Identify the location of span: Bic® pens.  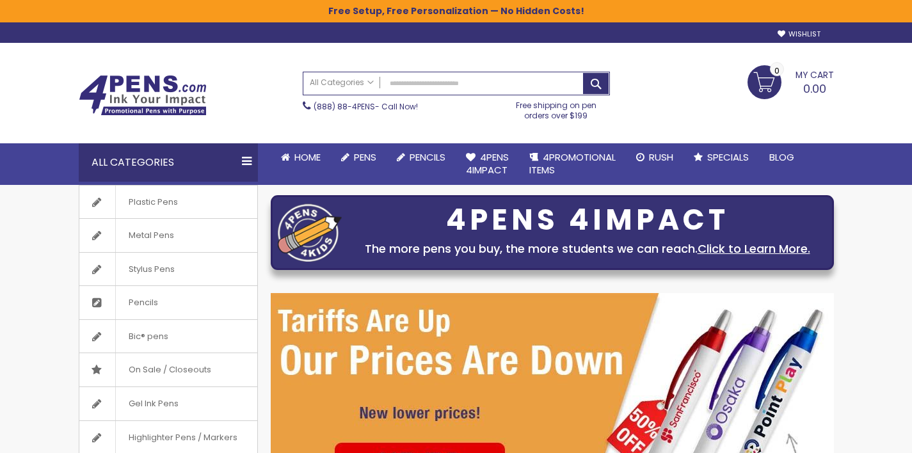
(148, 337).